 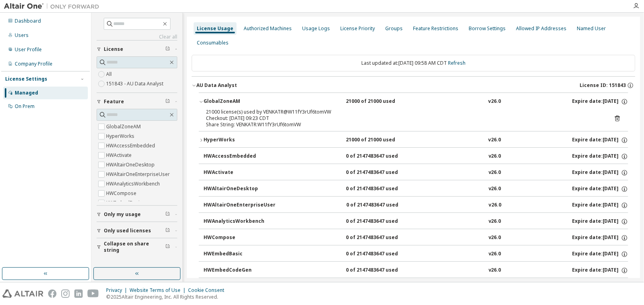 What do you see at coordinates (93, 293) in the screenshot?
I see `img: youtube.svg` at bounding box center [93, 293].